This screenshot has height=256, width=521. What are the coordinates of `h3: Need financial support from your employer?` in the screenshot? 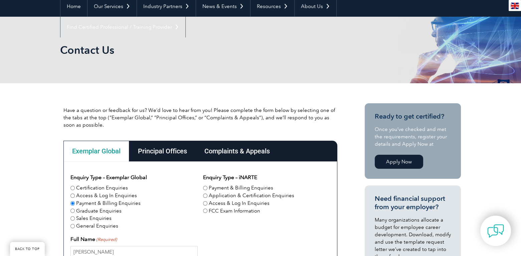 It's located at (413, 203).